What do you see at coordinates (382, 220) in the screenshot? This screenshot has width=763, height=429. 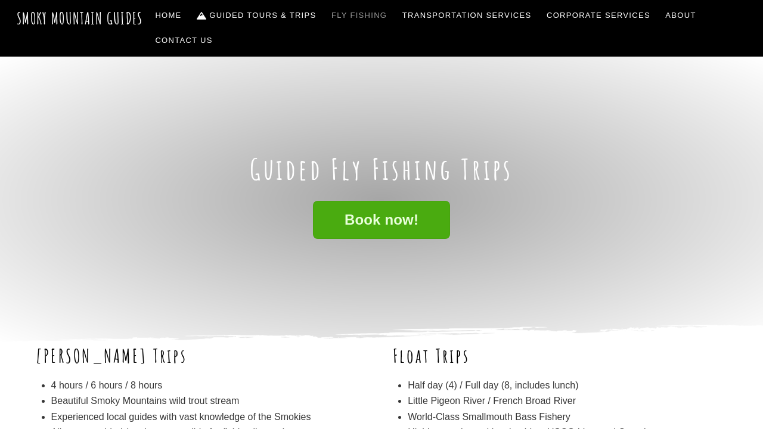 I see `span: Book now!` at bounding box center [382, 220].